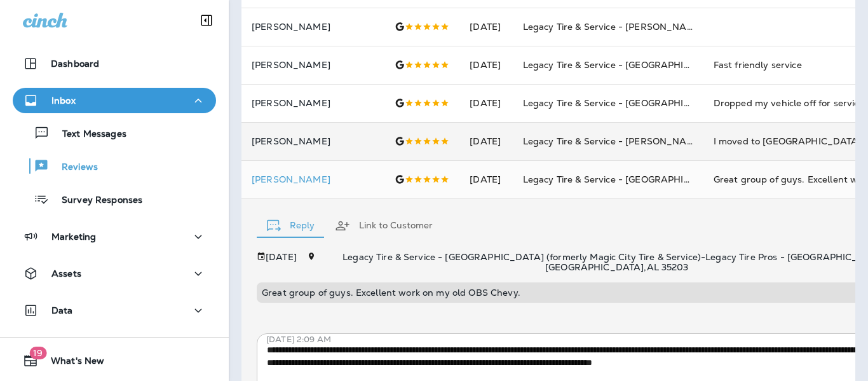  I want to click on p: Text Messages, so click(87, 135).